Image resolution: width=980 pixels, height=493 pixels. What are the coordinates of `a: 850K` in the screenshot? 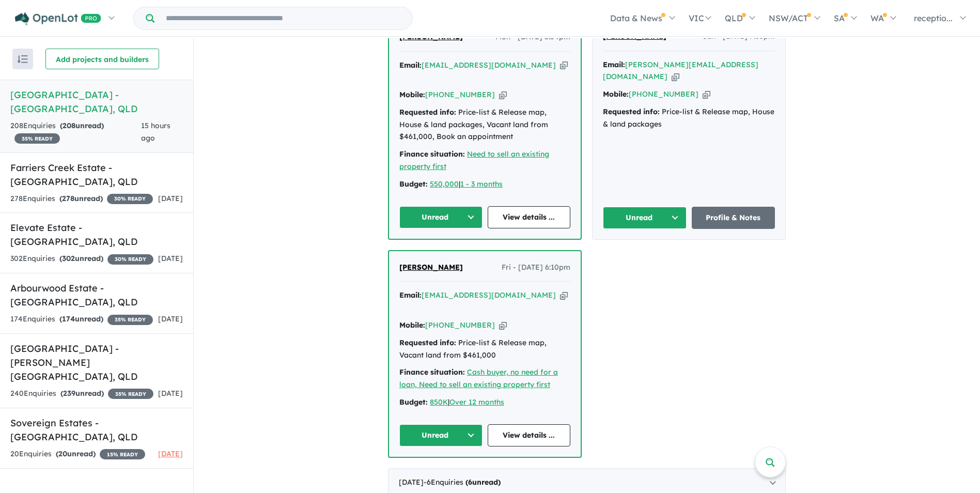 It's located at (439, 401).